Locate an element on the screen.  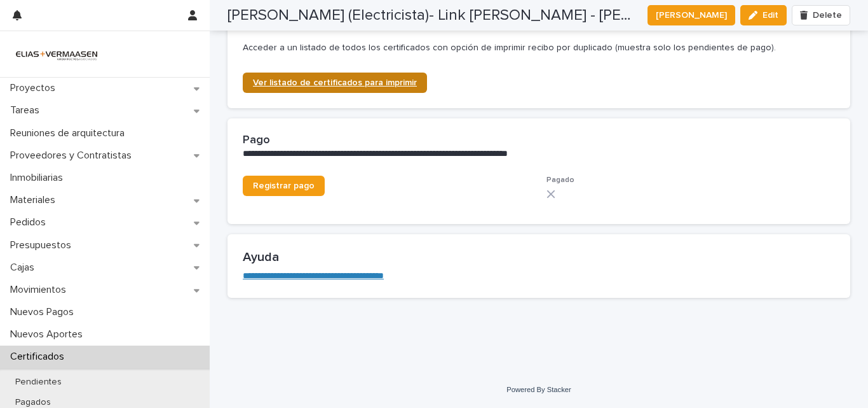
span: Edit is located at coordinates (771, 15).